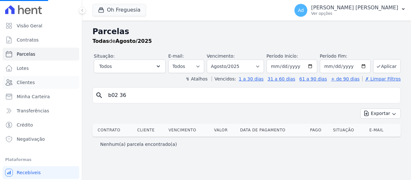 This screenshot has height=180, width=411. Describe the element at coordinates (313, 79) in the screenshot. I see `a: 61 a 90 dias` at that location.